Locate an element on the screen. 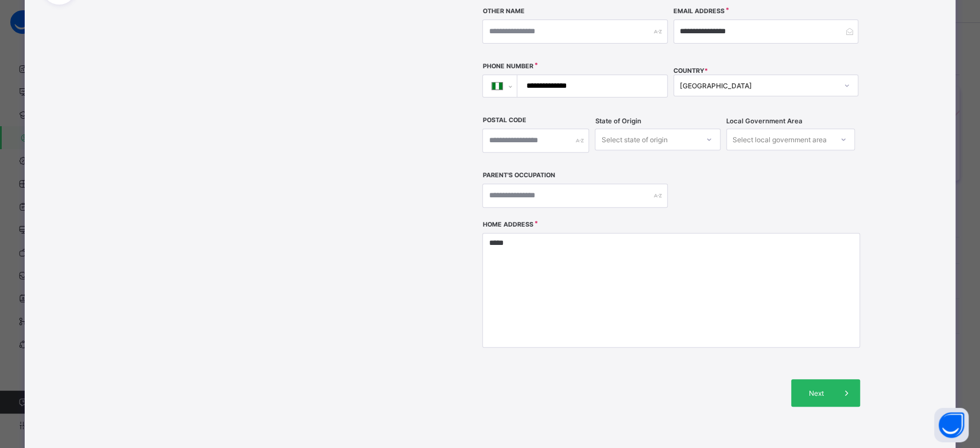  span: COUNTRY is located at coordinates (690, 71).